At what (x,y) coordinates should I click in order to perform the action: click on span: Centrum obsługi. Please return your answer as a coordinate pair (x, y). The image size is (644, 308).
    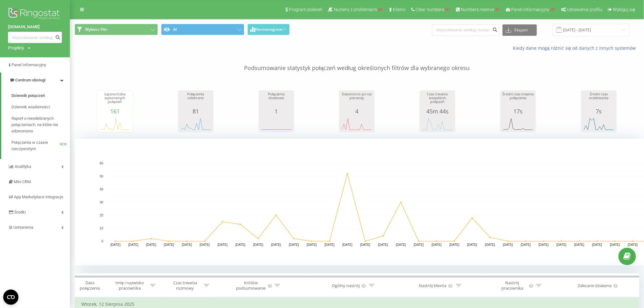
    Looking at the image, I should click on (30, 80).